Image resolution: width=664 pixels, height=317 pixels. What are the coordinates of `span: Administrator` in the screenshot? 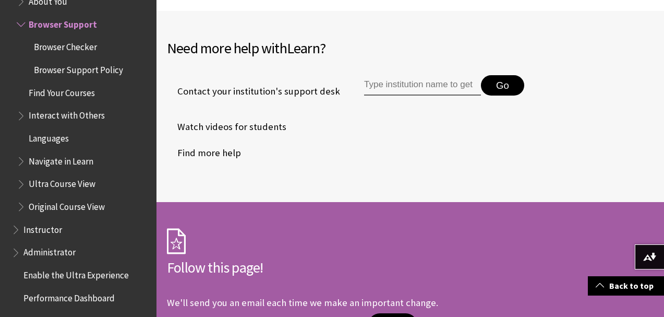 It's located at (50, 250).